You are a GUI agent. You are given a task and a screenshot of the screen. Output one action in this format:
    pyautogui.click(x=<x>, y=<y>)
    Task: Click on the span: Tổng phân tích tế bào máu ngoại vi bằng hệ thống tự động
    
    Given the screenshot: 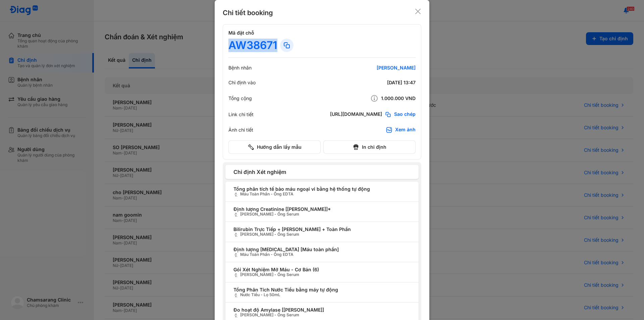 What is the action you would take?
    pyautogui.click(x=322, y=189)
    